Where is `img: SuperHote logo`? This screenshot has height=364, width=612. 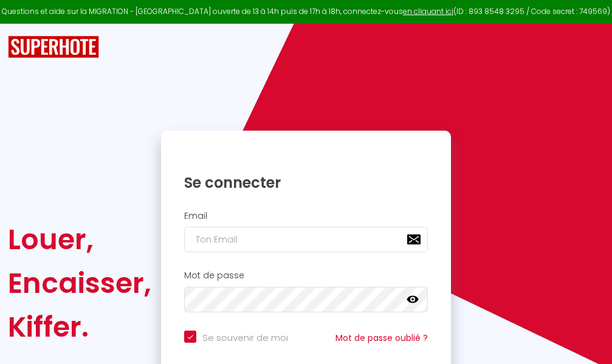
img: SuperHote logo is located at coordinates (53, 47).